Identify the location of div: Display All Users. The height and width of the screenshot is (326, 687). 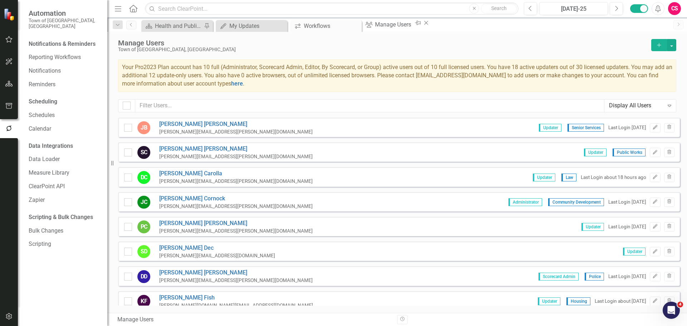
(636, 106).